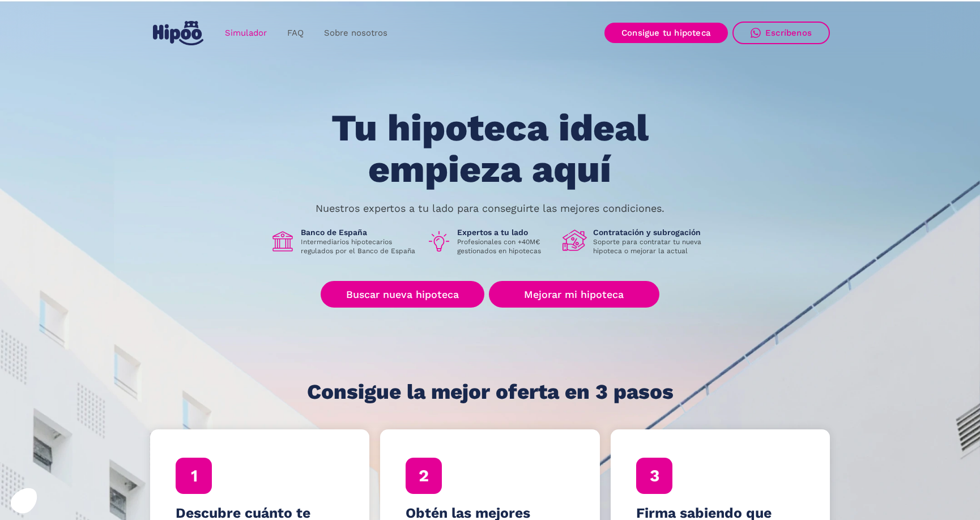 The height and width of the screenshot is (520, 980). What do you see at coordinates (781, 33) in the screenshot?
I see `a: Escríbenos` at bounding box center [781, 33].